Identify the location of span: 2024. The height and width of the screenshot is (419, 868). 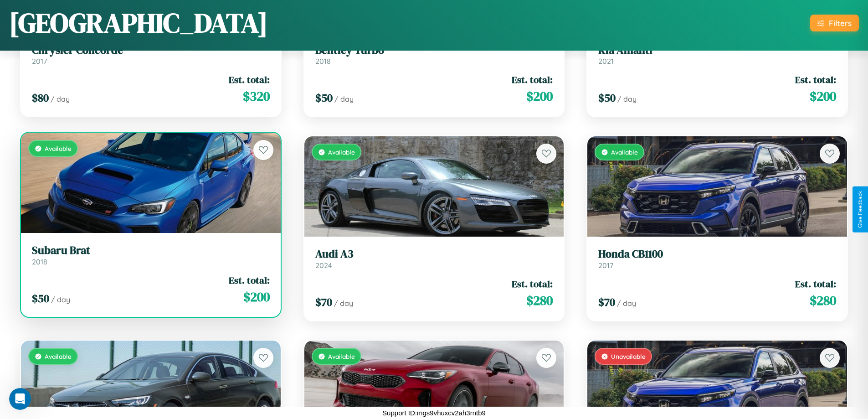
(324, 265).